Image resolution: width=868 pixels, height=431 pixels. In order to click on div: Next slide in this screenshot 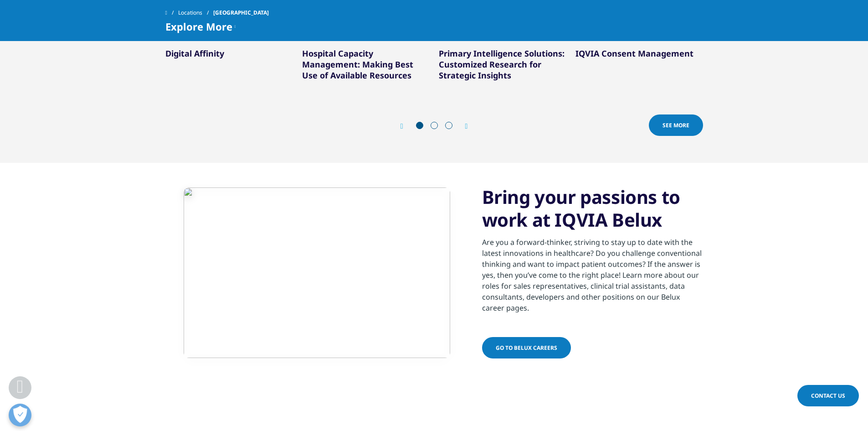, I will do `click(462, 126)`.